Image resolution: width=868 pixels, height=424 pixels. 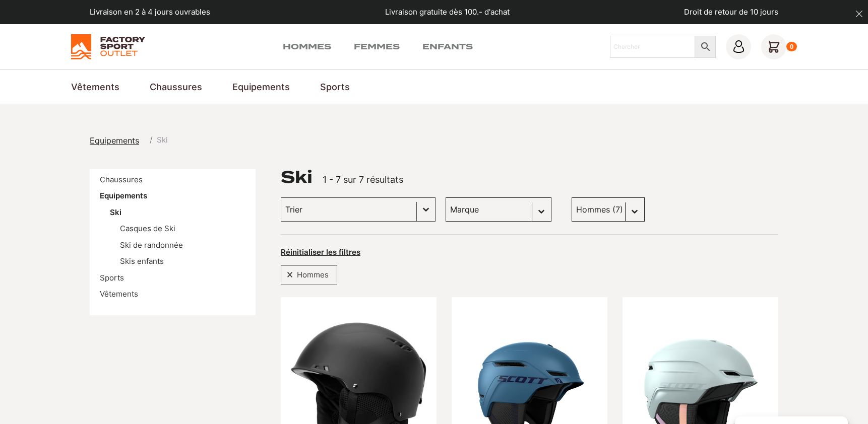 What do you see at coordinates (363, 179) in the screenshot?
I see `span: 1 - 7 sur 7 résultats` at bounding box center [363, 179].